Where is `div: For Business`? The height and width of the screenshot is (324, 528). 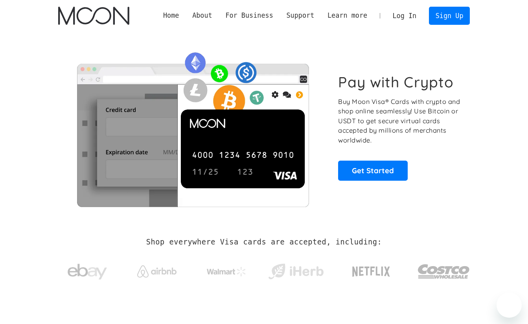 div: For Business is located at coordinates (249, 15).